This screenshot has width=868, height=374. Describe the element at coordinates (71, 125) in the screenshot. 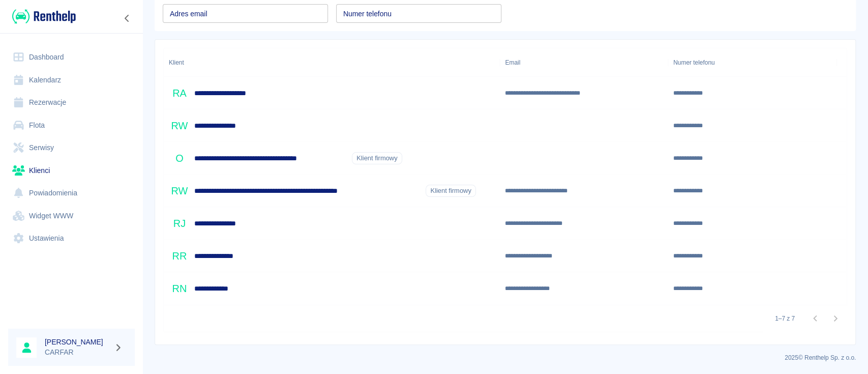

I see `a: Flota` at that location.